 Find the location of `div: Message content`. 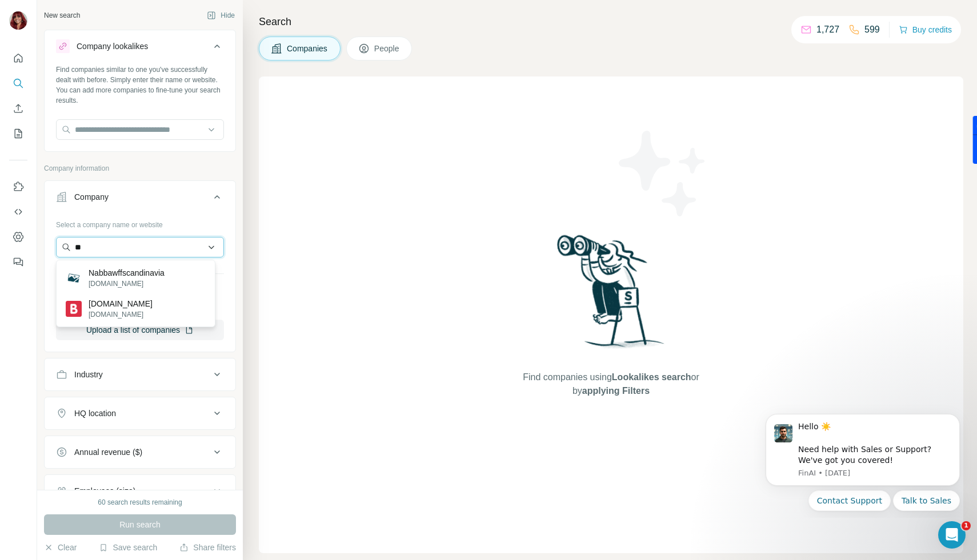

div: Message content is located at coordinates (126, 40).